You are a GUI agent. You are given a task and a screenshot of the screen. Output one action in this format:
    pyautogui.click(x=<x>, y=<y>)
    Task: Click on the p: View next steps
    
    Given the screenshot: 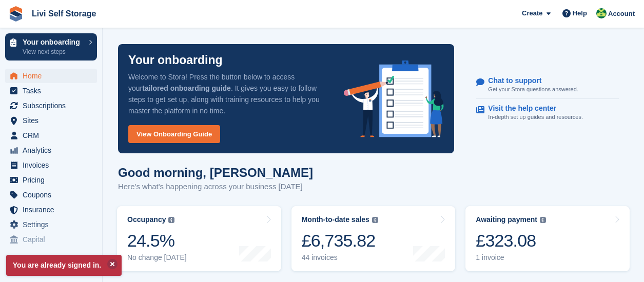 What is the action you would take?
    pyautogui.click(x=53, y=52)
    